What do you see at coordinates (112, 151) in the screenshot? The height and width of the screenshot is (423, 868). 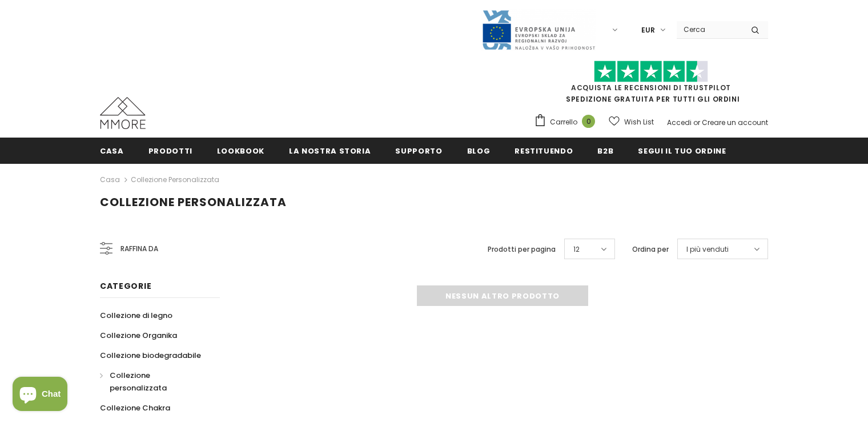 I see `span: Casa` at bounding box center [112, 151].